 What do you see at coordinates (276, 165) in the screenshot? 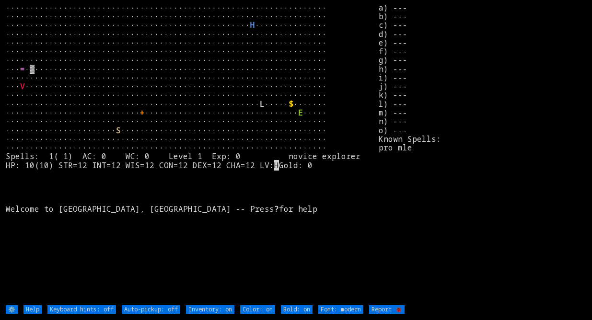
I see `mark: H` at bounding box center [276, 165].